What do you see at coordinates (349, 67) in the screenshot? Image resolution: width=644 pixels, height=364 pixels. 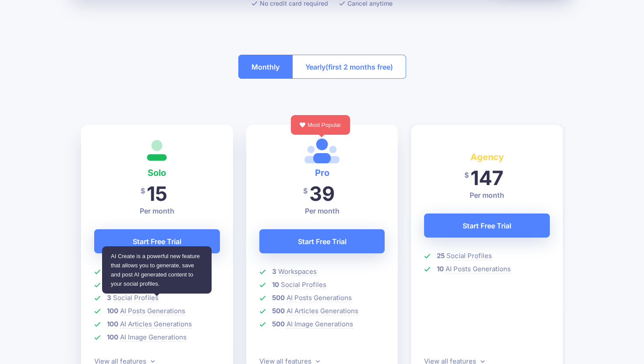 I see `button: Yearly(first 2 months free)` at bounding box center [349, 67].